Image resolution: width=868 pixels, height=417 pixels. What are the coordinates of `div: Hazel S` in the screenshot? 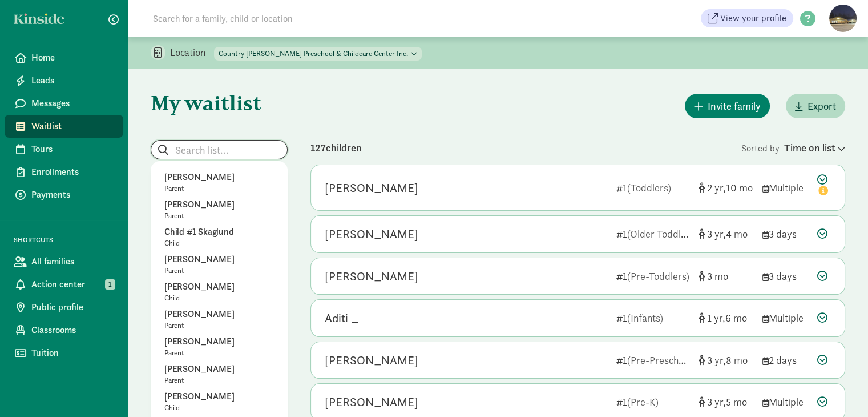 It's located at (372, 402).